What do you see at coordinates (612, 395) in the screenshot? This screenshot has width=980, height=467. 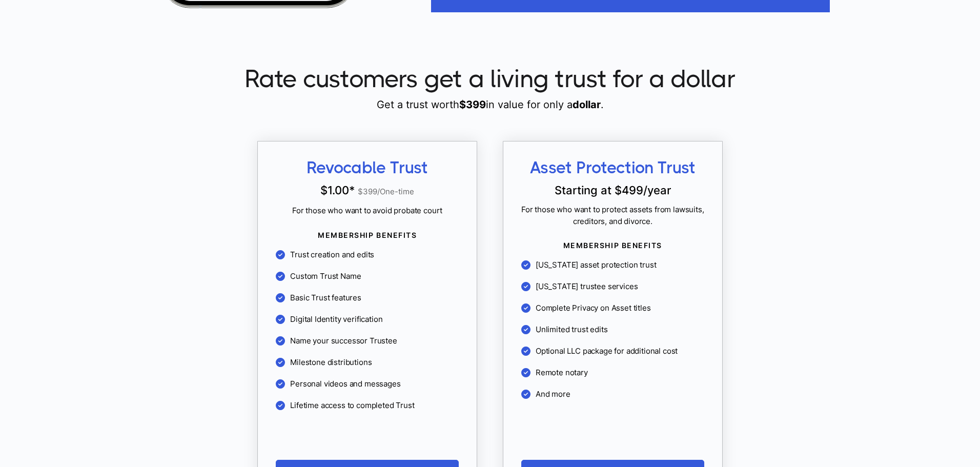 I see `li: And more` at bounding box center [612, 395].